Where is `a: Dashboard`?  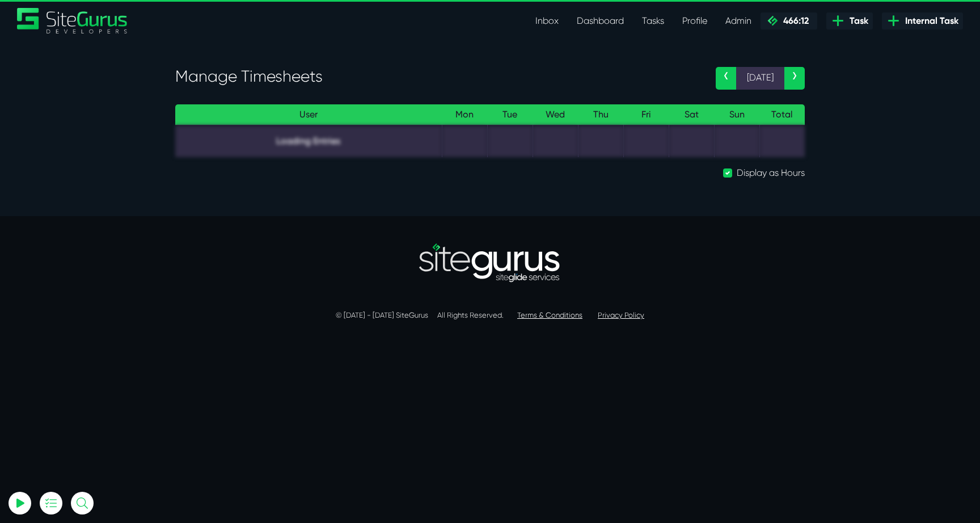
a: Dashboard is located at coordinates (600, 21).